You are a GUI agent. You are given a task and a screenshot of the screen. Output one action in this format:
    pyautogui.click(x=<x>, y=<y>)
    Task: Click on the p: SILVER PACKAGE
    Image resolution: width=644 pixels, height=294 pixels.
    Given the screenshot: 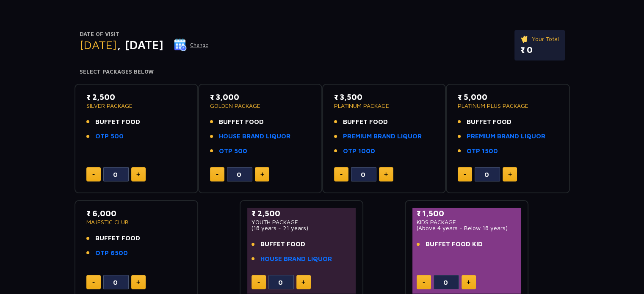 What is the action you would take?
    pyautogui.click(x=136, y=106)
    